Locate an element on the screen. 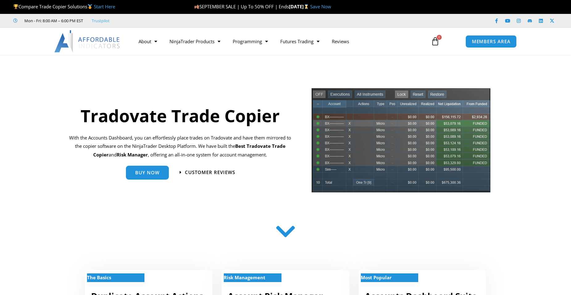 Image resolution: width=571 pixels, height=295 pixels. span: Mon - Fri: 8:00 AM – 6:00 PM EST is located at coordinates (53, 21).